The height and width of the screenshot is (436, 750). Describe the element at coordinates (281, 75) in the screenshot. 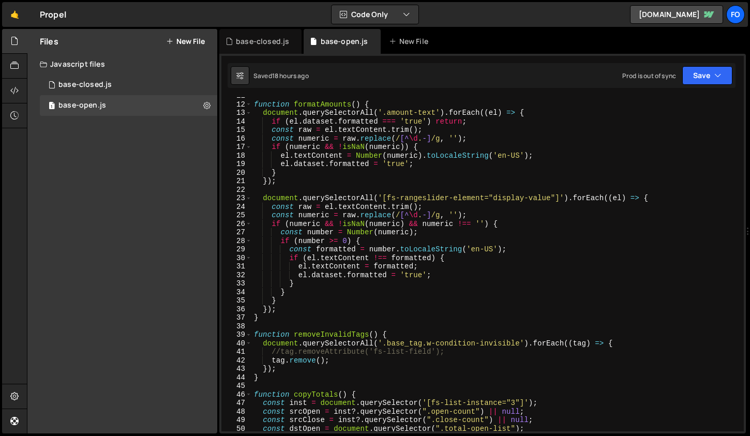

I see `div: Saved` at that location.